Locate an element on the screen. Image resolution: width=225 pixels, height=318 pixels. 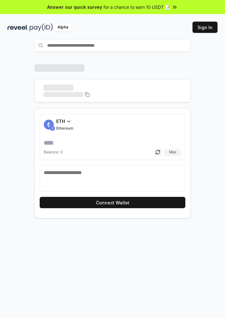
img: reveel_dark is located at coordinates (18, 27).